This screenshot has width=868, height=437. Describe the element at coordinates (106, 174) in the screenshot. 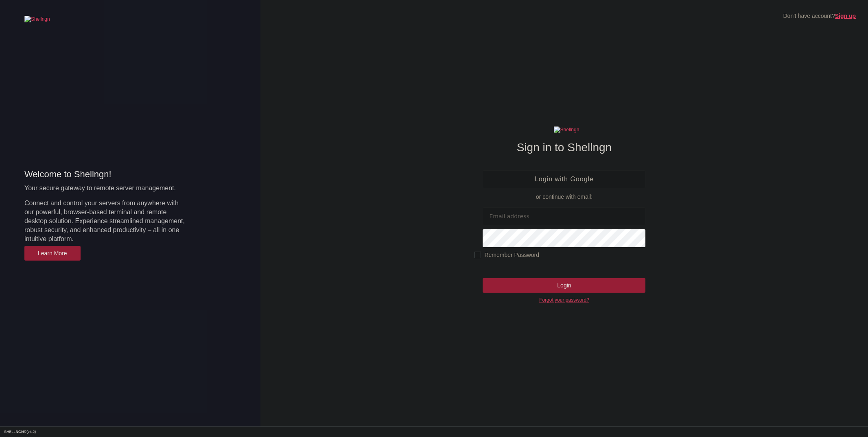

I see `h4: Welcome to Shellngn!` at that location.